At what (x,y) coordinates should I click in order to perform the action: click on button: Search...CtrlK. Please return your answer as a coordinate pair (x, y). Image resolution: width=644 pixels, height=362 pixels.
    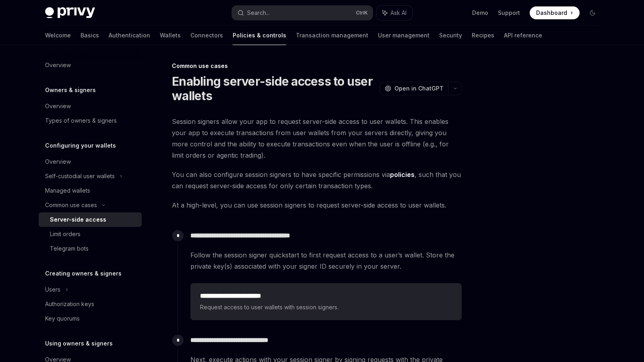
    Looking at the image, I should click on (302, 13).